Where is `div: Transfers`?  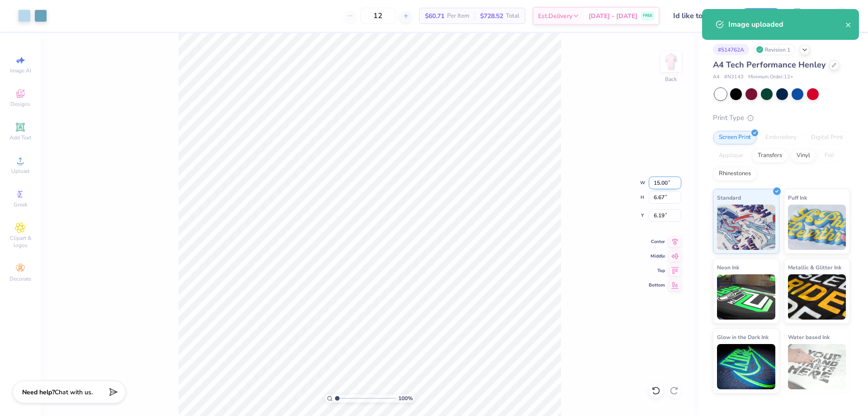
div: Transfers is located at coordinates (770, 155).